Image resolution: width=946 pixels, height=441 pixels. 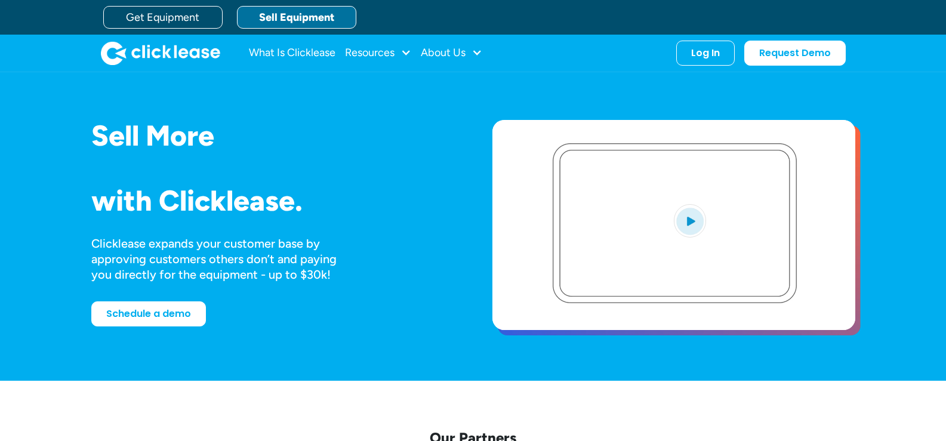 What do you see at coordinates (297, 17) in the screenshot?
I see `a: Sell Equipment` at bounding box center [297, 17].